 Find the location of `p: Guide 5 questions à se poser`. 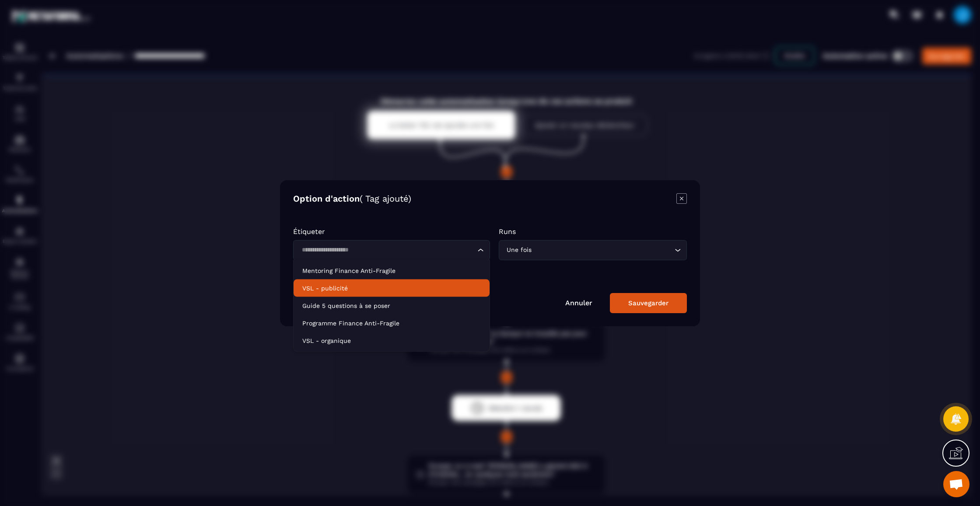

p: Guide 5 questions à se poser is located at coordinates (391, 306).